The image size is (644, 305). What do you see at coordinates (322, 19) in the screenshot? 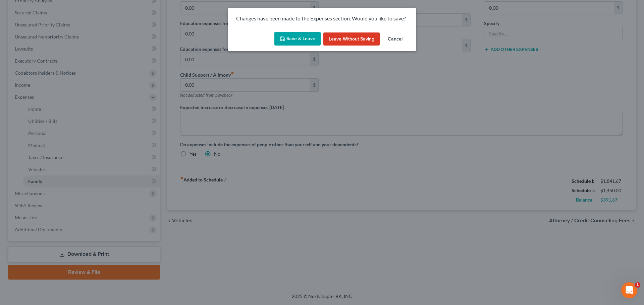
I see `p: Changes have been made to the Expenses section. Would you like to save?` at bounding box center [322, 19].